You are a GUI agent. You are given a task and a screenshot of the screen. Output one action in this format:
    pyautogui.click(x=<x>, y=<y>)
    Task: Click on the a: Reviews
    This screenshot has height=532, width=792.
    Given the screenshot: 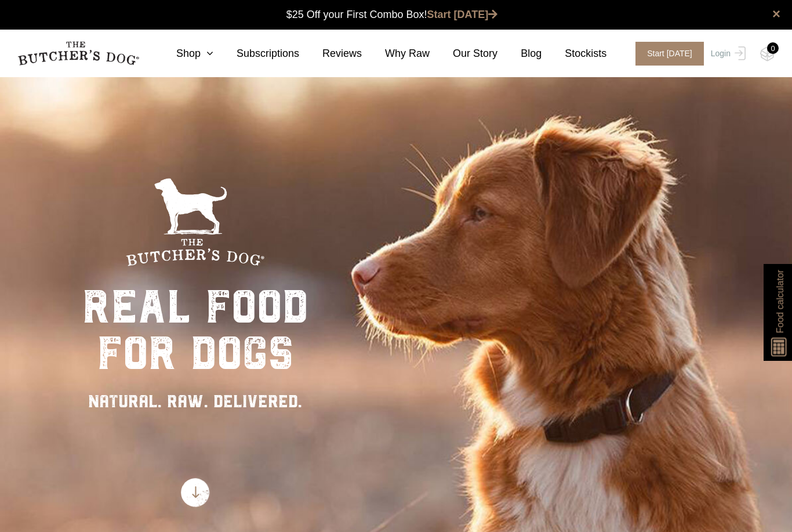 What is the action you would take?
    pyautogui.click(x=331, y=54)
    